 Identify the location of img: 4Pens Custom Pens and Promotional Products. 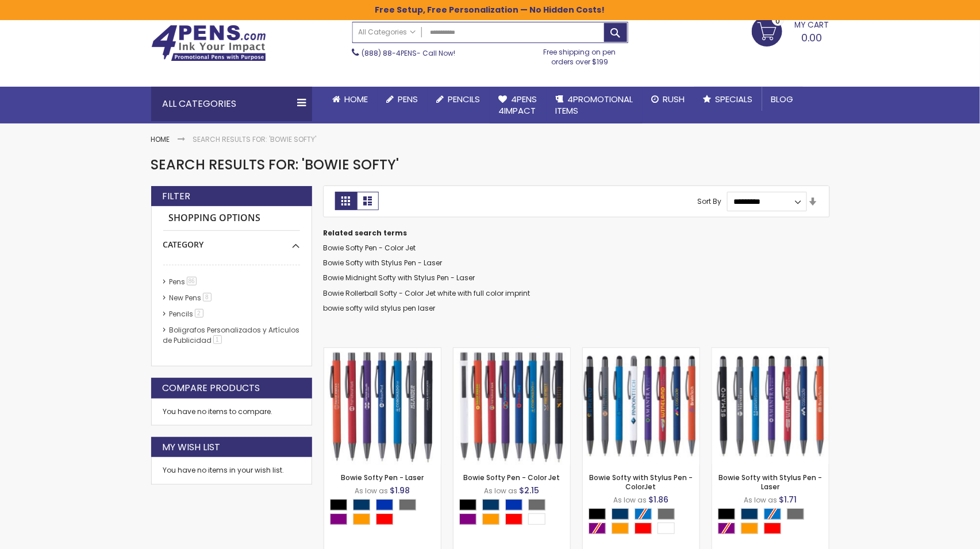
(209, 43).